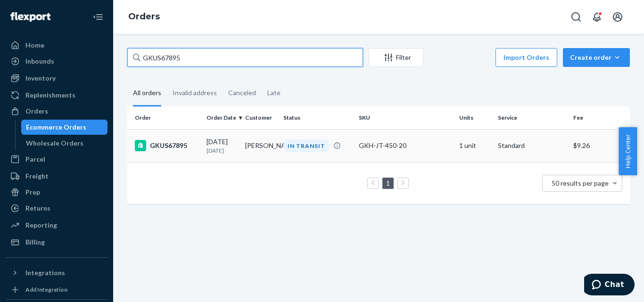  I want to click on th: Units, so click(475, 118).